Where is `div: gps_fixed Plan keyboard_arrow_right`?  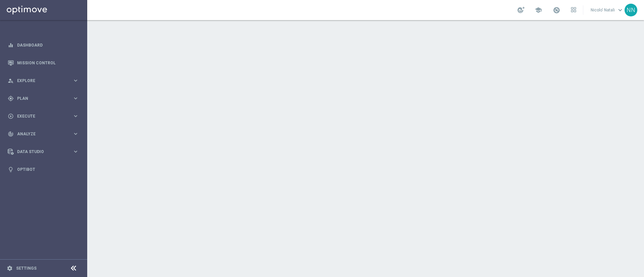 div: gps_fixed Plan keyboard_arrow_right is located at coordinates (43, 99).